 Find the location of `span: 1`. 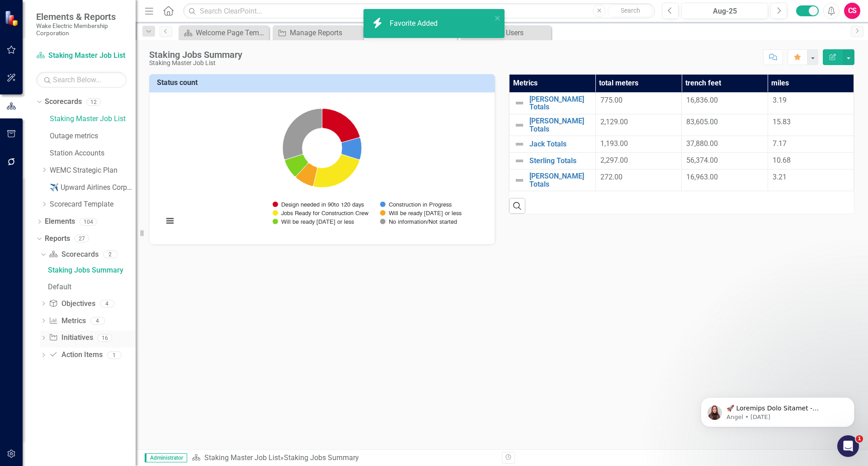

span: 1 is located at coordinates (860, 439).